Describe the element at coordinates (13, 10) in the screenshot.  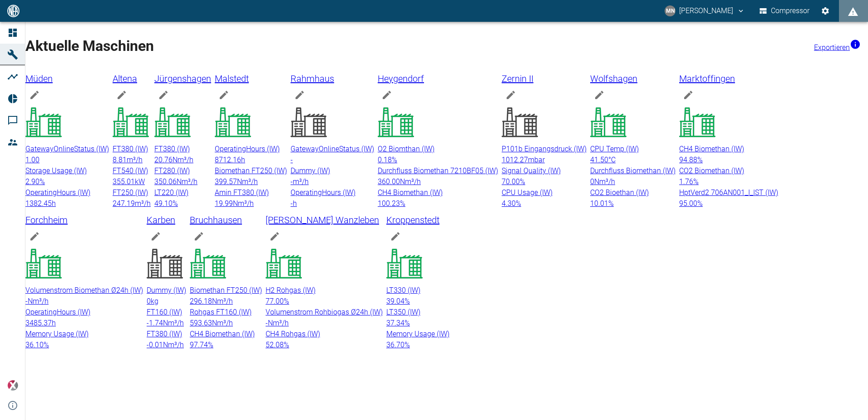
I see `img: logo` at that location.